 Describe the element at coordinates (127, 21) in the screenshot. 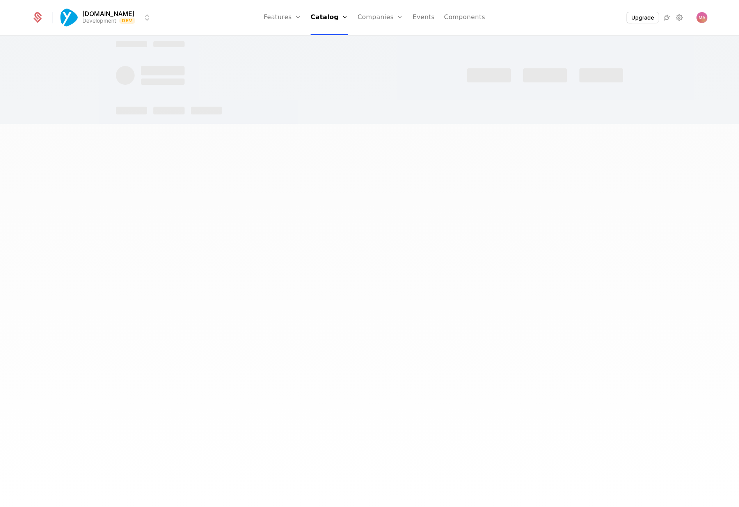

I see `span: Dev` at that location.